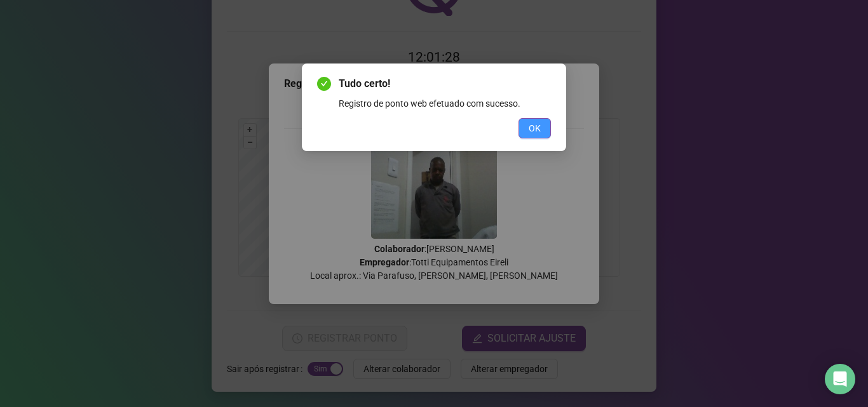 The image size is (868, 407). Describe the element at coordinates (840, 379) in the screenshot. I see `div: Open Intercom Messenger` at that location.